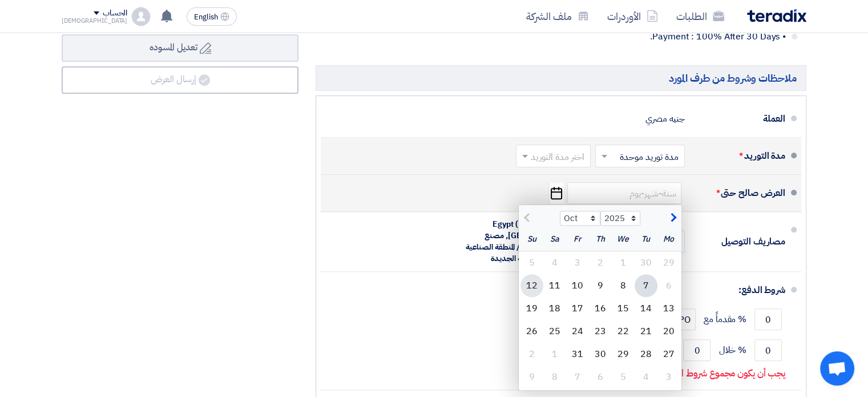 Image resolution: width=868 pixels, height=397 pixels. What do you see at coordinates (725, 319) in the screenshot?
I see `span: % مقدماً مع` at bounding box center [725, 319].